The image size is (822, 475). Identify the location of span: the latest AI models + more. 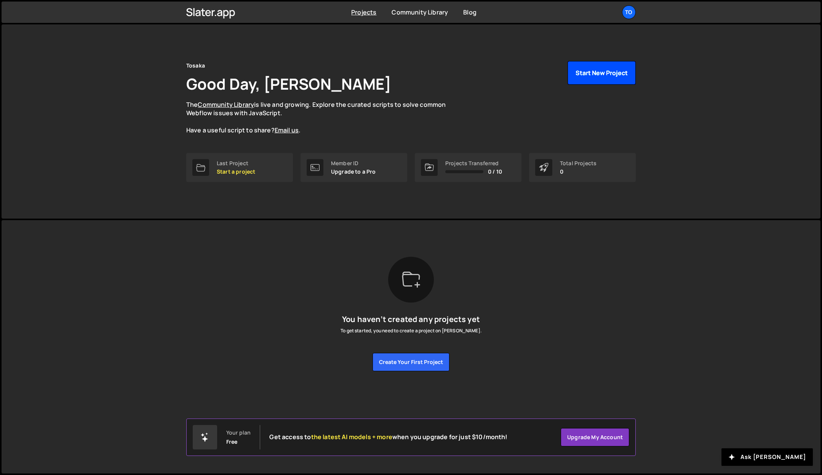
(352, 436).